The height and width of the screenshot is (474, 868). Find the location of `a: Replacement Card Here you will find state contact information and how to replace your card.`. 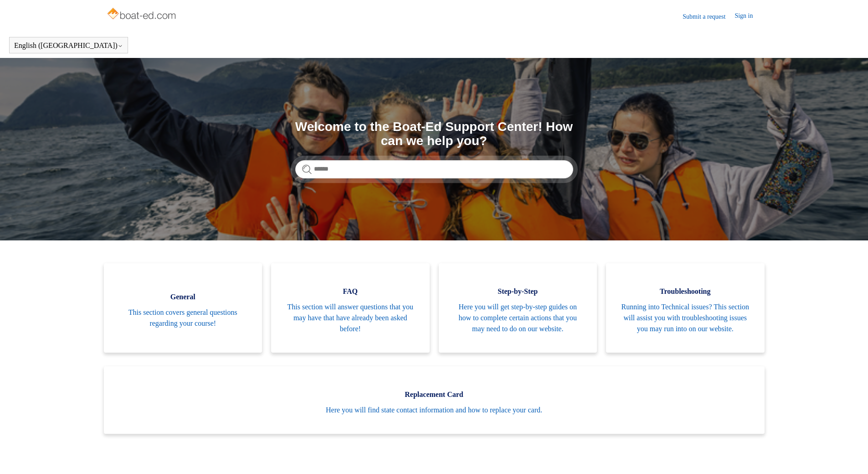

a: Replacement Card Here you will find state contact information and how to replace your card. is located at coordinates (435, 400).